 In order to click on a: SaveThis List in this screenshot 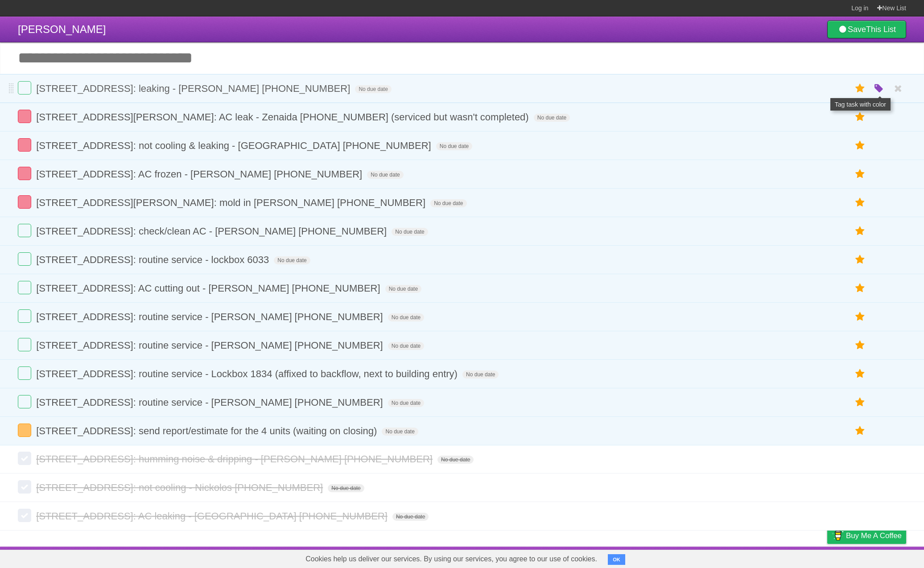, I will do `click(867, 29)`.